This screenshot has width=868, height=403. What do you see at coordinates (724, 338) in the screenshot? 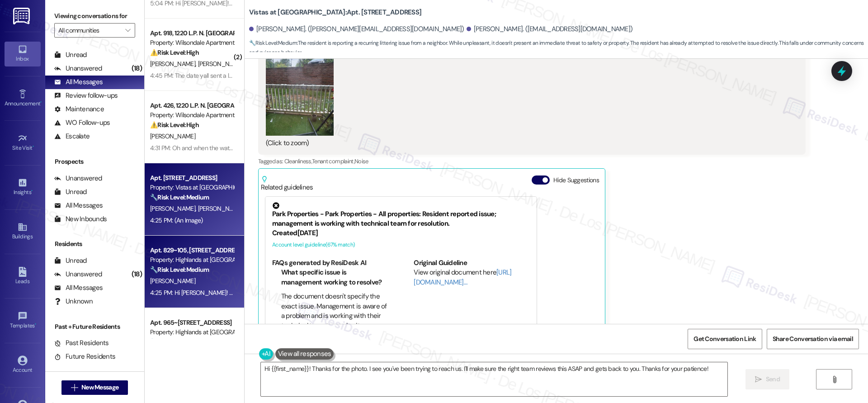
I see `span: Get Conversation Link` at bounding box center [724, 338].